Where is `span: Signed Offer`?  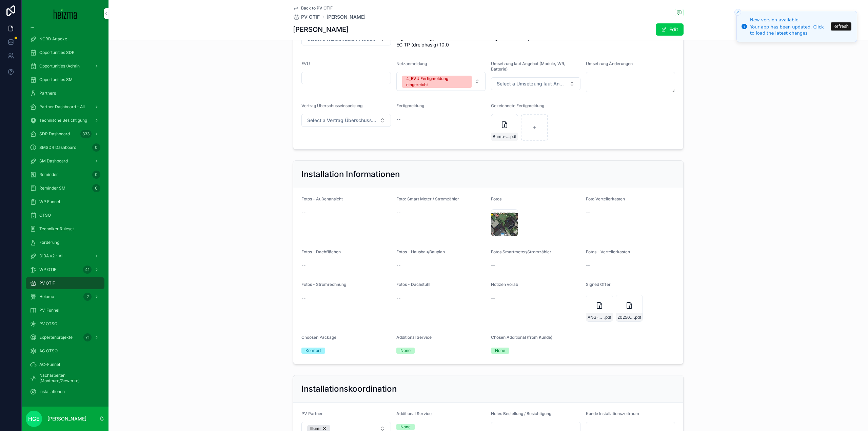 span: Signed Offer is located at coordinates (598, 284).